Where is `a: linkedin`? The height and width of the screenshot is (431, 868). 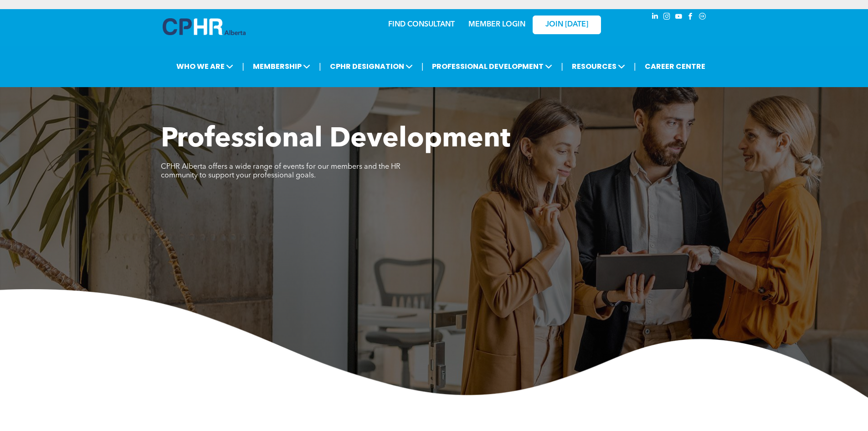 a: linkedin is located at coordinates (655, 17).